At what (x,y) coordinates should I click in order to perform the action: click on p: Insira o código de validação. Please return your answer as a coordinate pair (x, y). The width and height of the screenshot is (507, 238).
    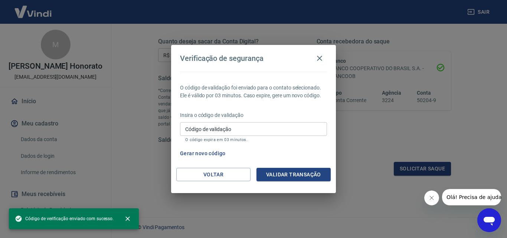
    Looking at the image, I should click on (253, 115).